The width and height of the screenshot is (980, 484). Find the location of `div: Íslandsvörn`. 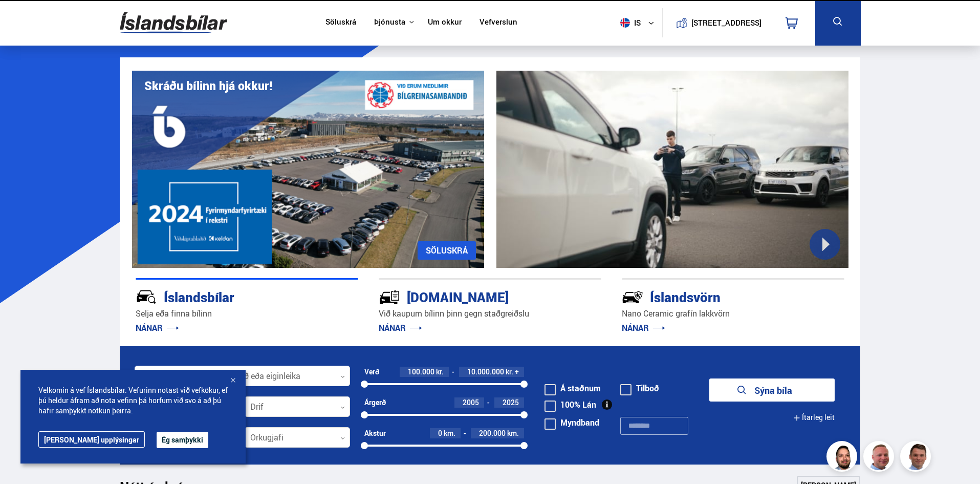

div: Íslandsvörn is located at coordinates (715, 296).